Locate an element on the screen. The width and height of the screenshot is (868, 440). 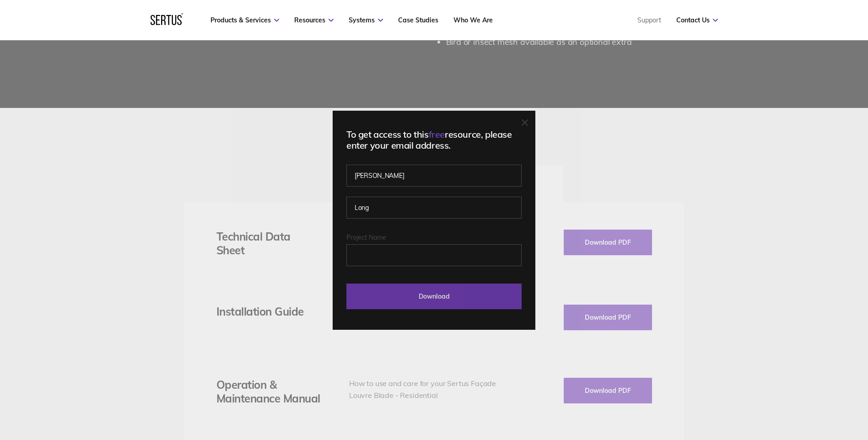
span: Project Name is located at coordinates (366, 238).